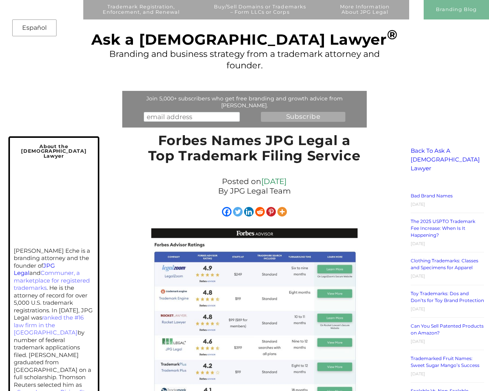 The width and height of the screenshot is (489, 391). What do you see at coordinates (282, 212) in the screenshot?
I see `a: More` at bounding box center [282, 212].